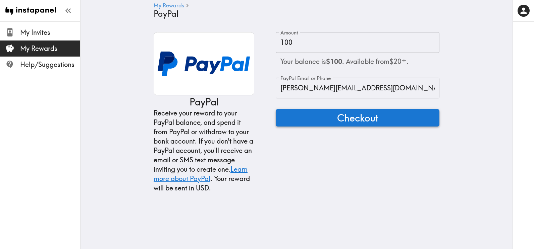 The width and height of the screenshot is (534, 249). I want to click on button: Checkout, so click(357, 118).